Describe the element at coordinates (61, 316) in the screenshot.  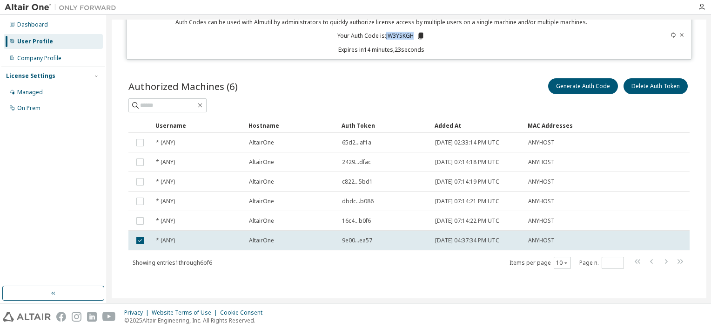
I see `img: facebook.svg` at that location.